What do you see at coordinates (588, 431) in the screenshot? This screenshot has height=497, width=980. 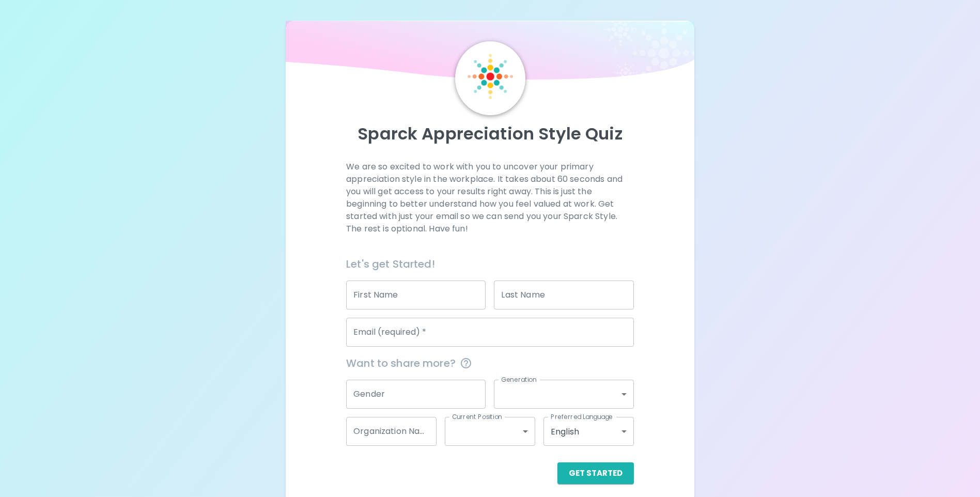 I see `div: English` at bounding box center [588, 431].